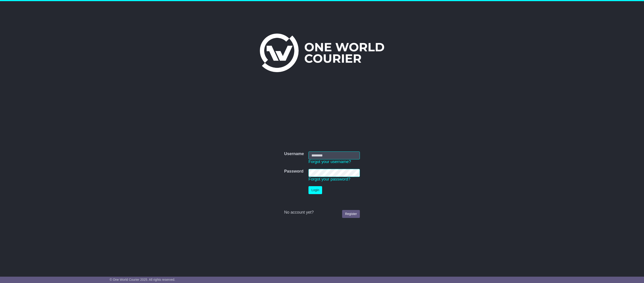 This screenshot has width=644, height=283. What do you see at coordinates (330, 179) in the screenshot?
I see `a: Forgot your password?` at bounding box center [330, 179].